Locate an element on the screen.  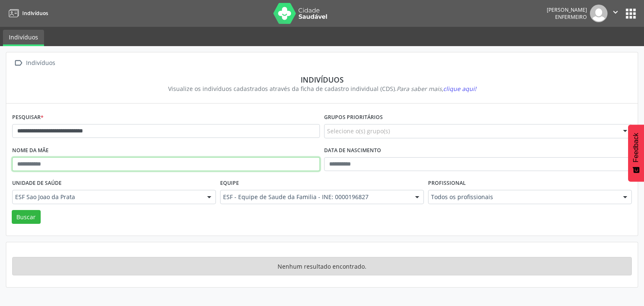
label: Equipe is located at coordinates (230, 183).